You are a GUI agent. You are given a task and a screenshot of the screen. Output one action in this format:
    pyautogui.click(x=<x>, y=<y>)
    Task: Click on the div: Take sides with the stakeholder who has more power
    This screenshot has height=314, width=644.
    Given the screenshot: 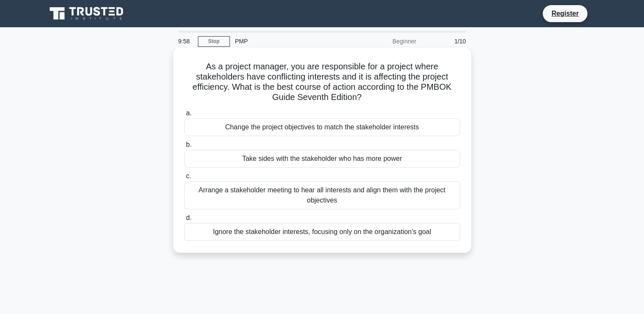 What is the action you would take?
    pyautogui.click(x=322, y=159)
    